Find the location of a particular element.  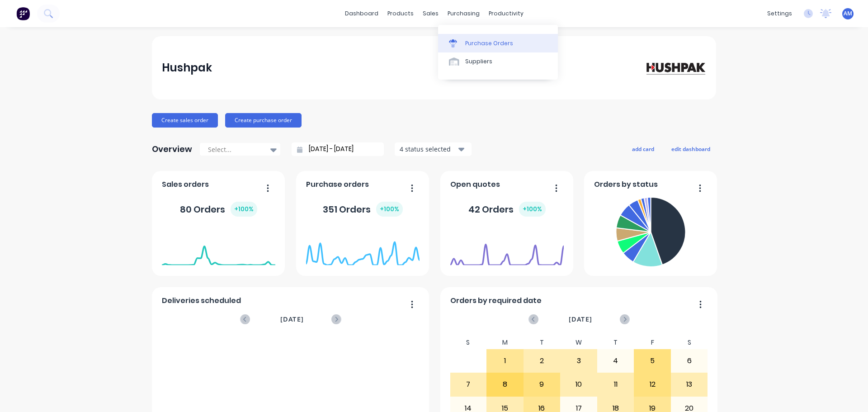

button: Create sales order is located at coordinates (185, 121).